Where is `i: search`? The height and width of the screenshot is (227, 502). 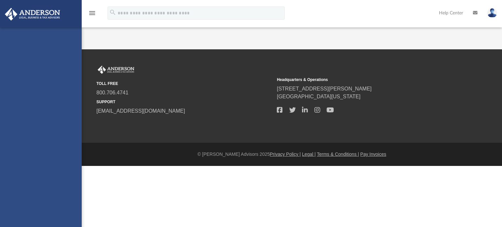 i: search is located at coordinates (113, 12).